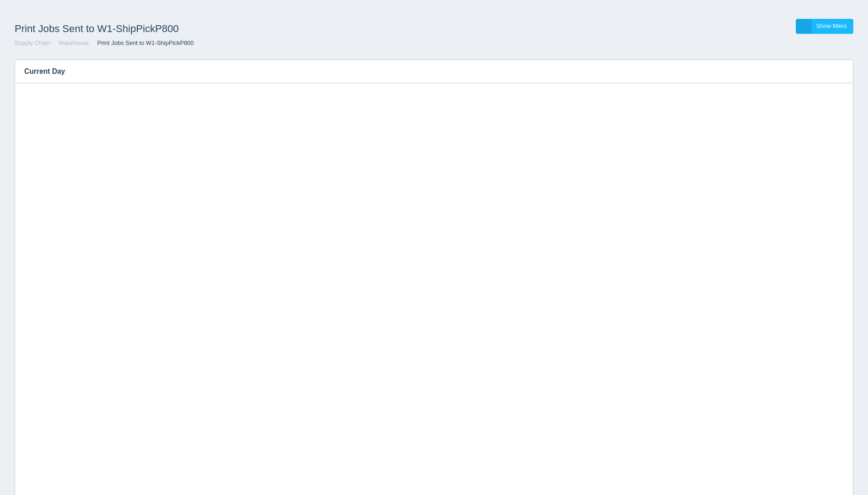  What do you see at coordinates (832, 26) in the screenshot?
I see `span: Show filters` at bounding box center [832, 26].